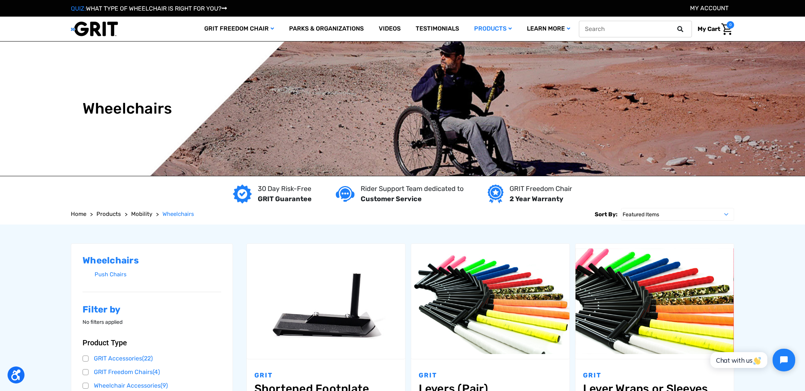 Image resolution: width=805 pixels, height=391 pixels. I want to click on span: 0, so click(731, 25).